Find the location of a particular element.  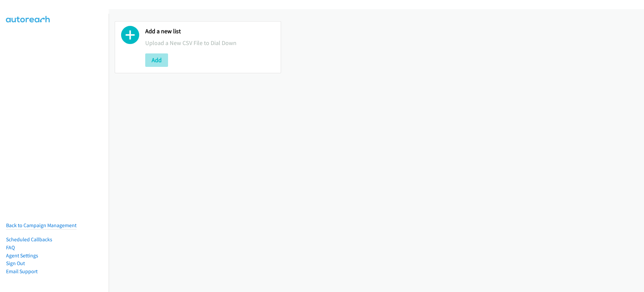

p: Upload a New CSV File to Dial Down is located at coordinates (210, 42).